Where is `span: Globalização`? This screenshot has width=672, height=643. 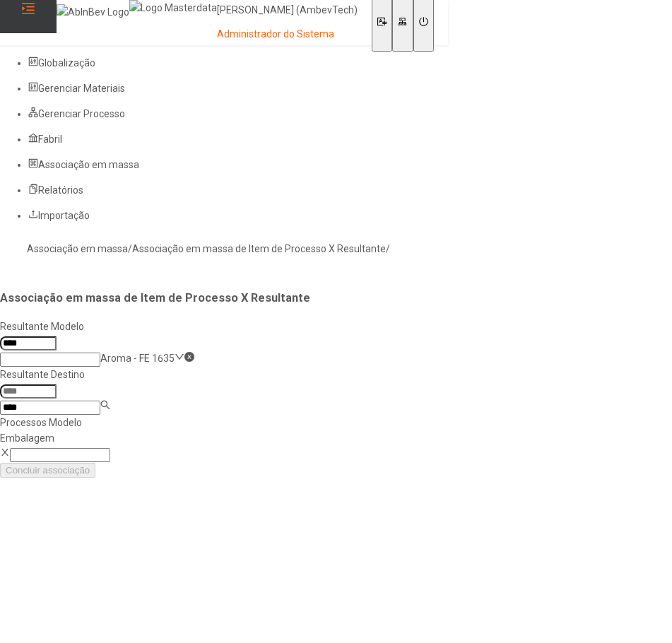
span: Globalização is located at coordinates (66, 63).